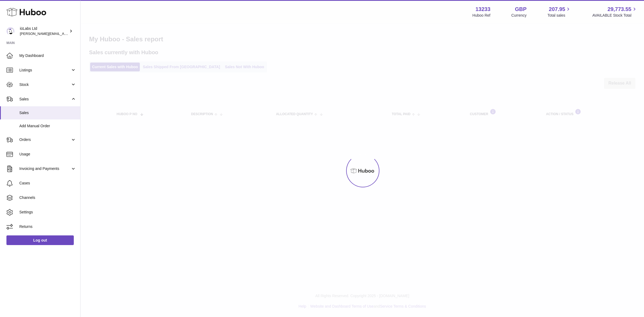 The height and width of the screenshot is (317, 644). Describe the element at coordinates (45, 169) in the screenshot. I see `span: Invoicing and Payments` at that location.